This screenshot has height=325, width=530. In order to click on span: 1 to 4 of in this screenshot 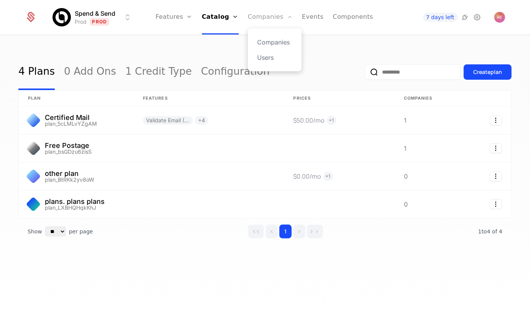, I will do `click(489, 231)`.